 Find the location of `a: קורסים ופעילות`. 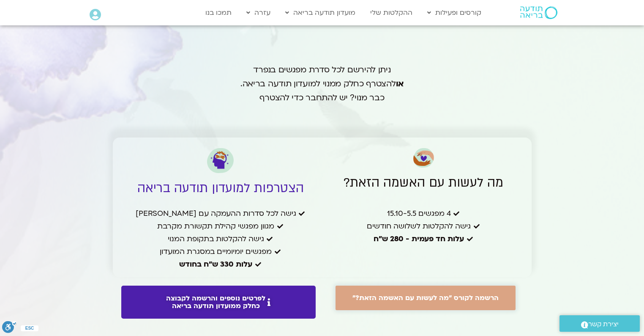

a: קורסים ופעילות is located at coordinates (454, 13).